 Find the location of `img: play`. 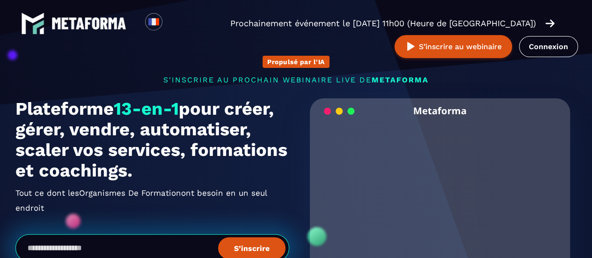

img: play is located at coordinates (410, 46).